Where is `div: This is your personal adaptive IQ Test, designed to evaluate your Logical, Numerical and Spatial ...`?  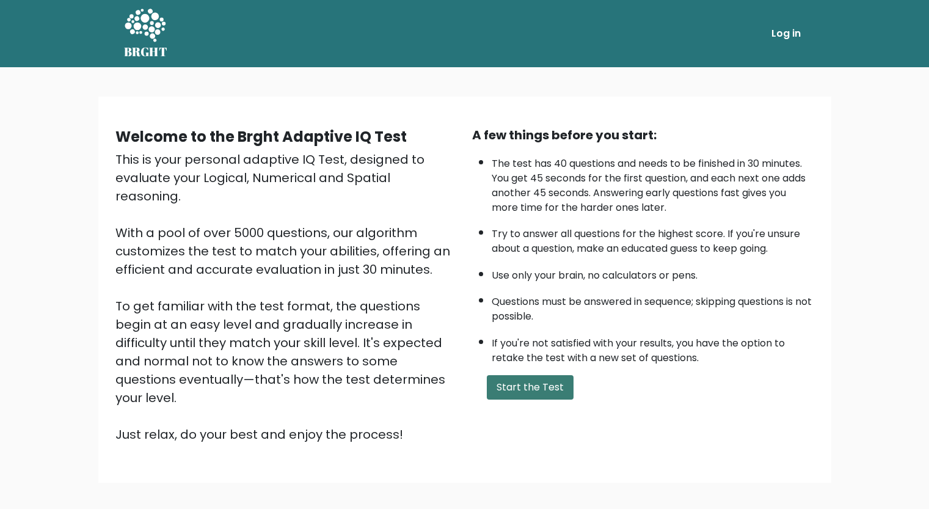 div: This is your personal adaptive IQ Test, designed to evaluate your Logical, Numerical and Spatial ... is located at coordinates (286, 297).